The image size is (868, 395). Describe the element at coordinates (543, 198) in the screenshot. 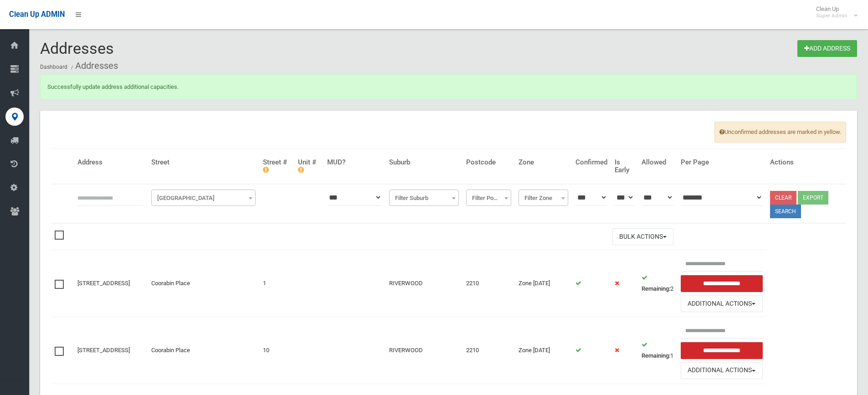

I see `span: Filter Zone` at that location.